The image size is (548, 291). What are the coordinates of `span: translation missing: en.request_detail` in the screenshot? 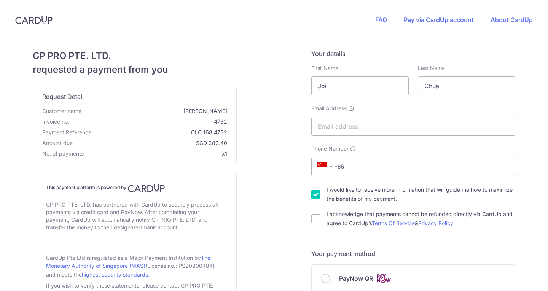 It's located at (63, 97).